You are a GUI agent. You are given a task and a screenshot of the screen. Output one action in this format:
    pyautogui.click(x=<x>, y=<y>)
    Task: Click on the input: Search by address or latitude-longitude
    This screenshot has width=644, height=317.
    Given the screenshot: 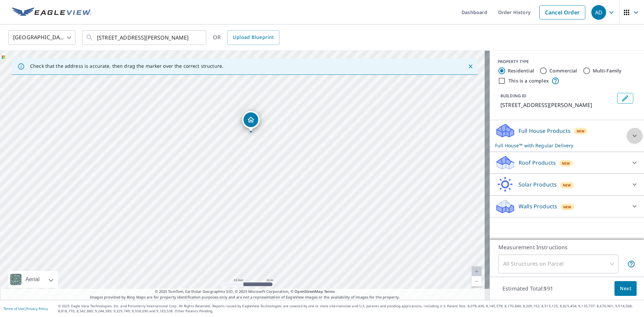 What is the action you would take?
    pyautogui.click(x=145, y=38)
    